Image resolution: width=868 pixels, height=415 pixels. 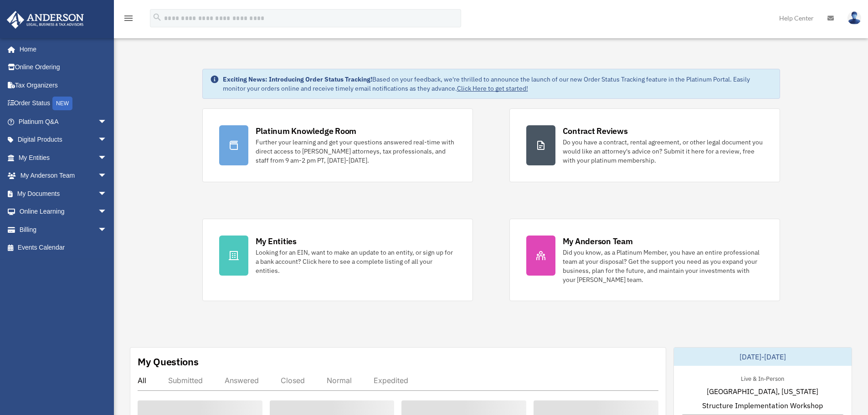 I want to click on a: Events Calendar, so click(x=63, y=248).